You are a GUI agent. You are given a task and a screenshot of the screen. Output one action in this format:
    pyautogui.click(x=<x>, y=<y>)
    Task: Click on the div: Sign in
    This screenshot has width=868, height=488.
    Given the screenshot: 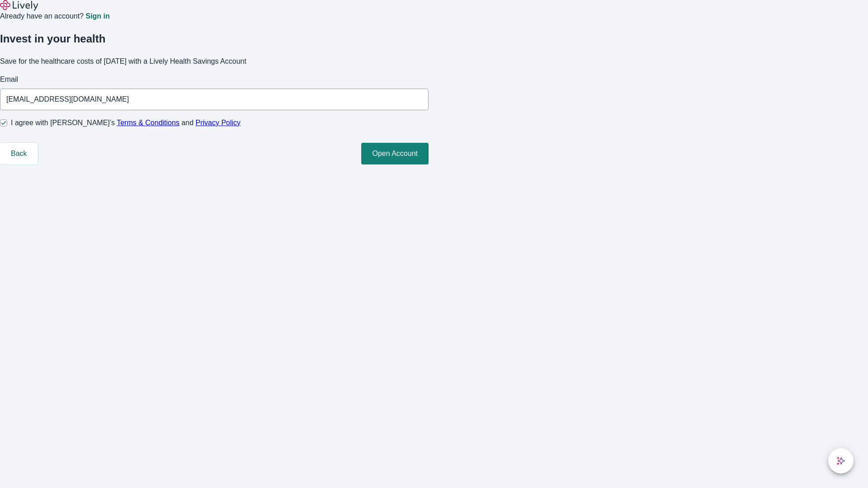 What is the action you would take?
    pyautogui.click(x=97, y=16)
    